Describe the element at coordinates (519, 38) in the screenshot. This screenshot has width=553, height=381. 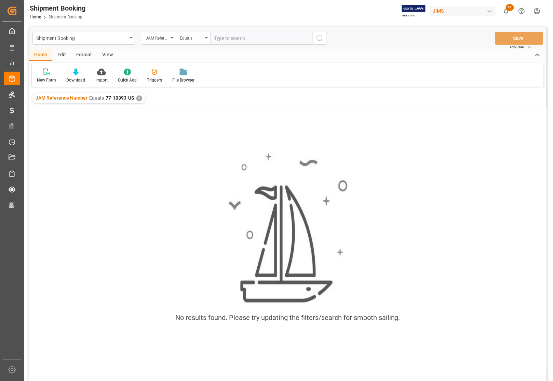
I see `button: Save` at that location.